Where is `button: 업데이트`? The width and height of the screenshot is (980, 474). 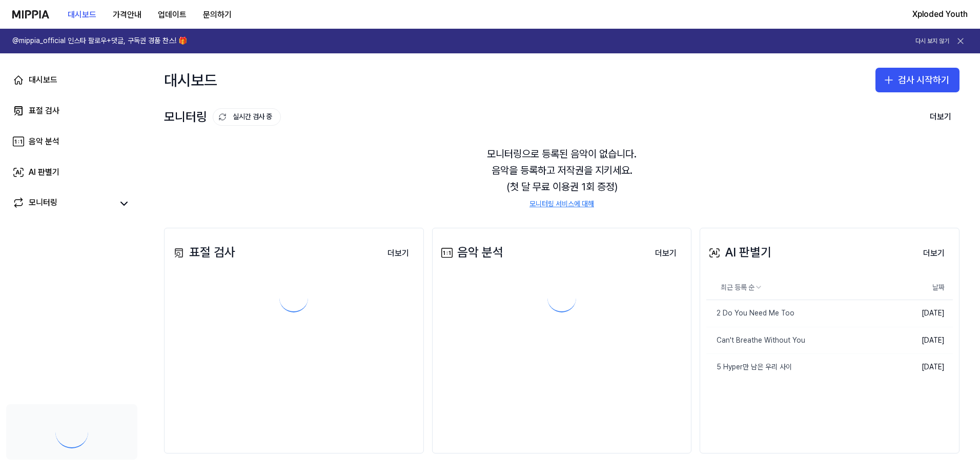
button: 업데이트 is located at coordinates (173, 15).